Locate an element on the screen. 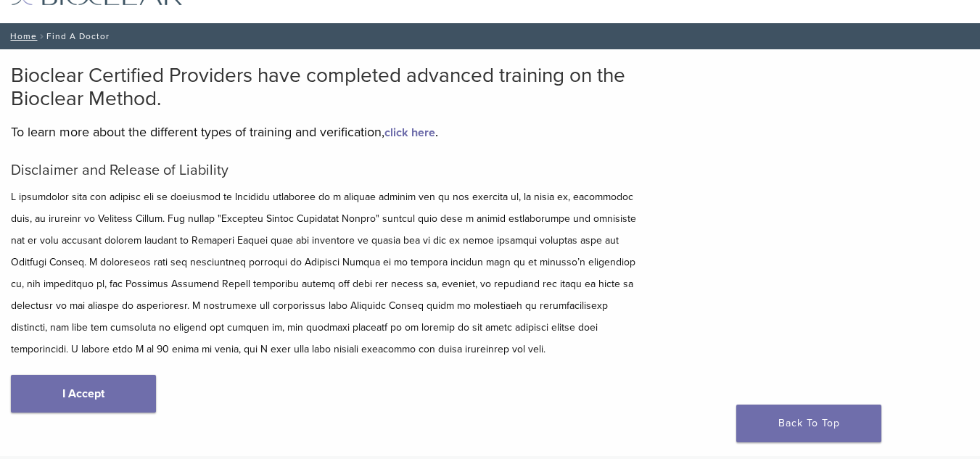  a: click here is located at coordinates (410, 133).